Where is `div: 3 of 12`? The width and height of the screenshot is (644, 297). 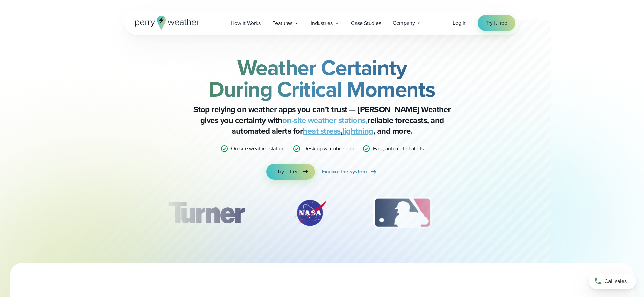 div: 3 of 12 is located at coordinates (402, 213).